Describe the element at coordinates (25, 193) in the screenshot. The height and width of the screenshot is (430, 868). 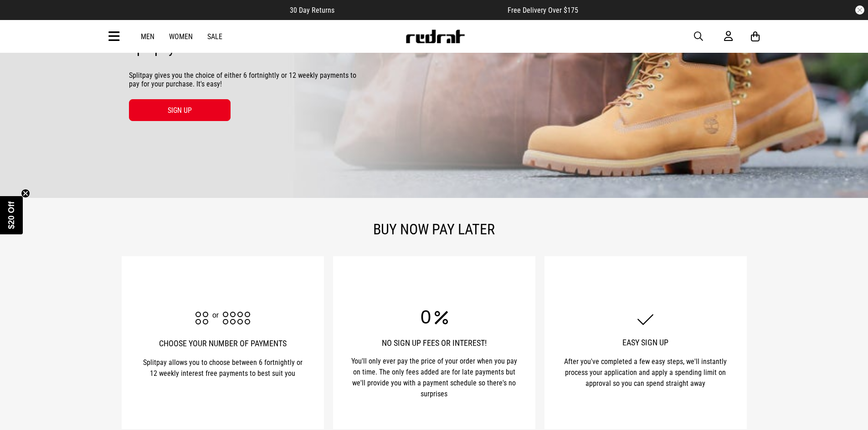
I see `button: Close teaser` at that location.